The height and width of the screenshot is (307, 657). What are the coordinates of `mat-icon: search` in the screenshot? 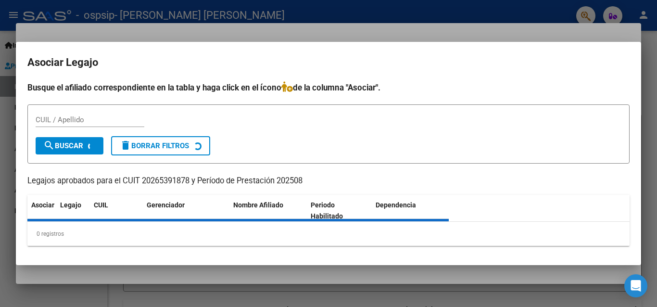 It's located at (49, 145).